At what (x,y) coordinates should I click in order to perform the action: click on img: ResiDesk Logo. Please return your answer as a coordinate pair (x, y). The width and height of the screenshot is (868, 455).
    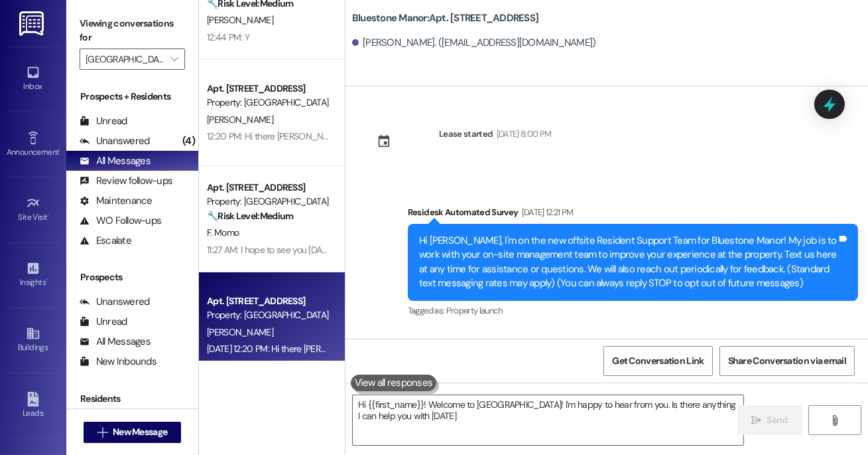
    Looking at the image, I should click on (32, 23).